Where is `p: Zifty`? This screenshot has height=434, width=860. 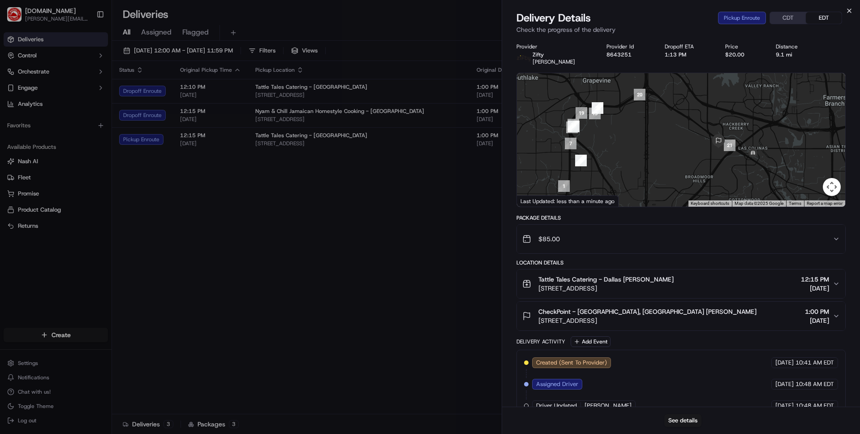
p: Zifty is located at coordinates (554, 55).